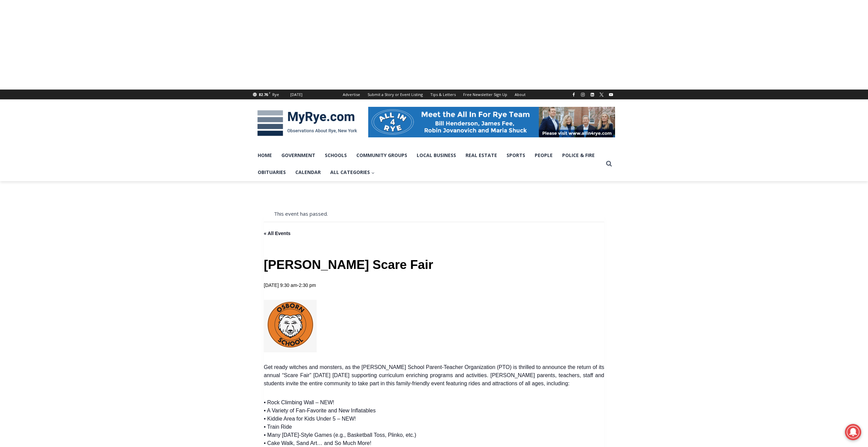 The height and width of the screenshot is (447, 868). Describe the element at coordinates (492, 122) in the screenshot. I see `img: All in for Rye` at that location.